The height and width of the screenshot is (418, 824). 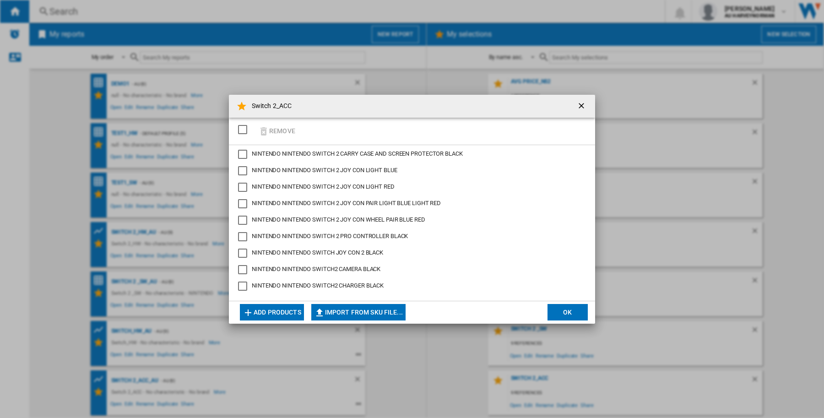 I want to click on md-checkbox: NINTENDO SWITCH JOY CON 2 BLACK, so click(x=408, y=253).